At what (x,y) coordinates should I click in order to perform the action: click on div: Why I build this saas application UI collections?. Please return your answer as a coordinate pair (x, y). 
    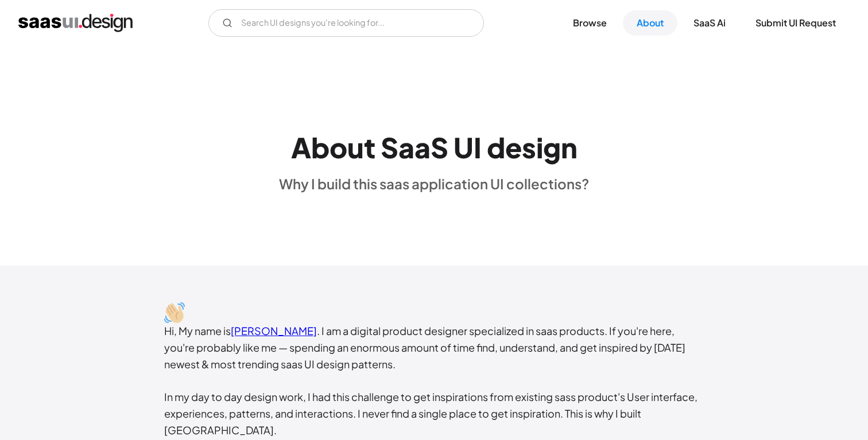
    Looking at the image, I should click on (434, 183).